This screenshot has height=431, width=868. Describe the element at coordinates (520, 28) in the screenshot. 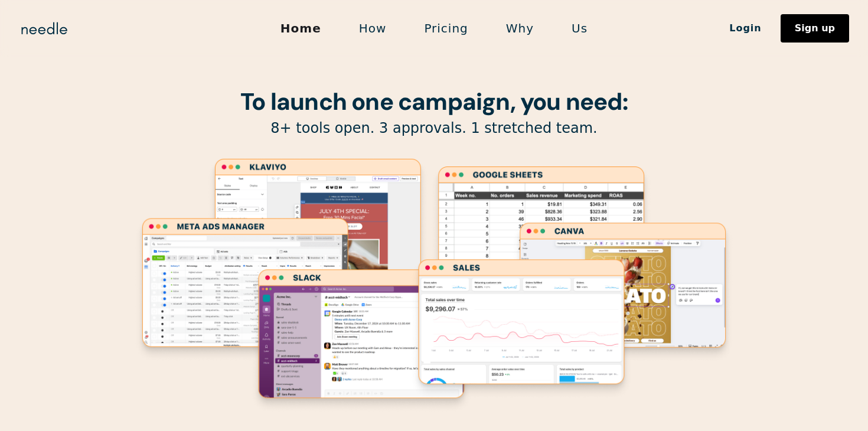

I see `a: Why` at that location.